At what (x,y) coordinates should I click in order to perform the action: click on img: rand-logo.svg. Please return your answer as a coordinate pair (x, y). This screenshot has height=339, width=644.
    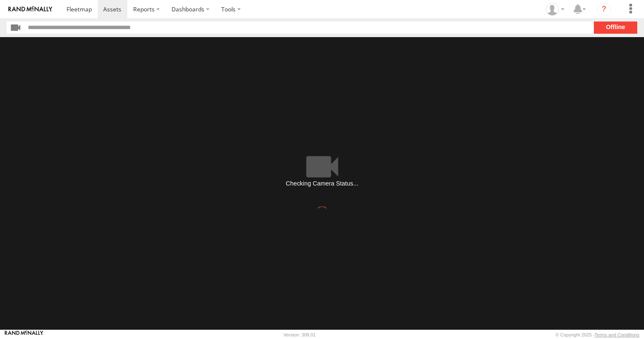
    Looking at the image, I should click on (30, 9).